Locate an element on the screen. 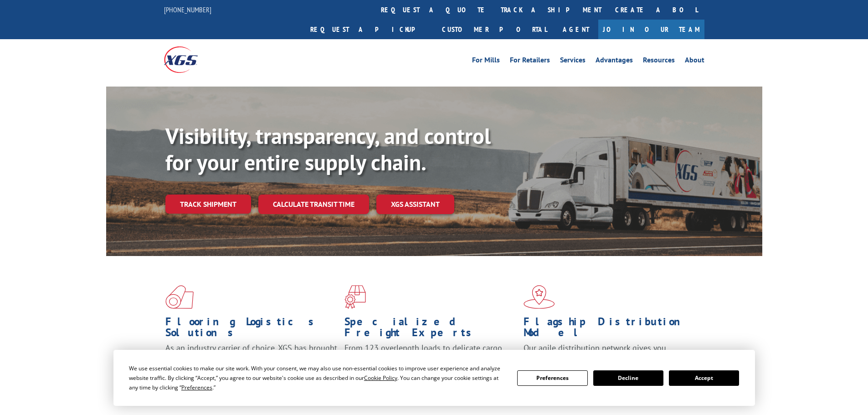 The width and height of the screenshot is (868, 415). a: Calculate transit time is located at coordinates (313, 204).